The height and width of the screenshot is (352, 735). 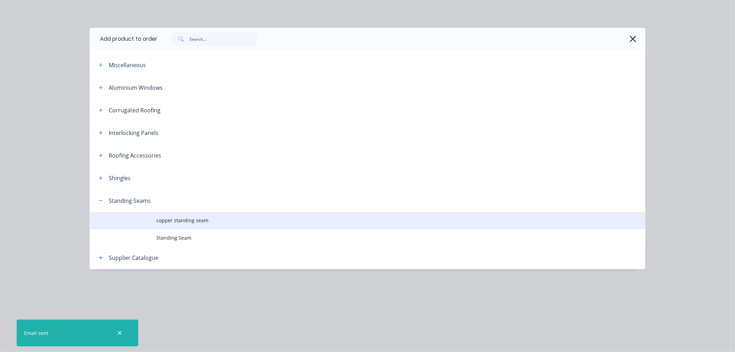 I want to click on div: Miscellaneous, so click(x=127, y=65).